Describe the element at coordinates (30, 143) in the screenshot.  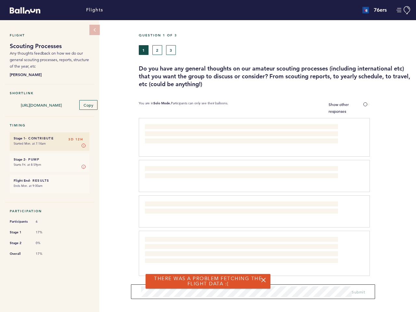
I see `time: Started Mon. at 7:14am` at that location.